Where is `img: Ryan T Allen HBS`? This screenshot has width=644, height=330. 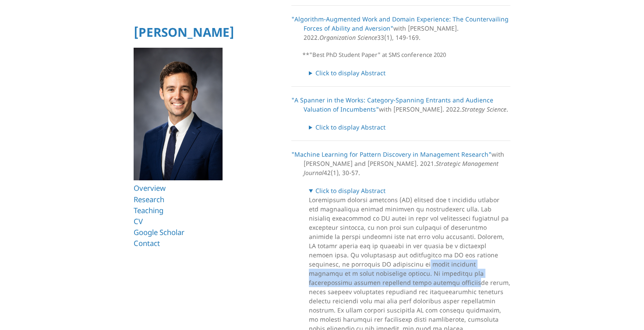 img: Ryan T Allen HBS is located at coordinates (178, 114).